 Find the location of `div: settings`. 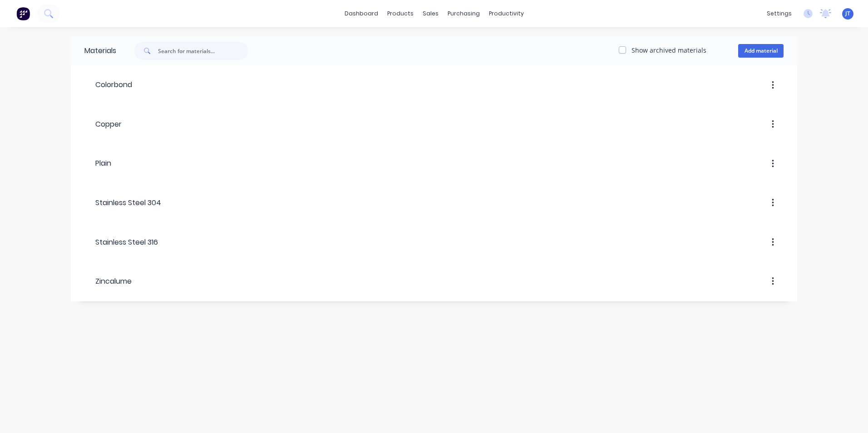

div: settings is located at coordinates (779, 14).